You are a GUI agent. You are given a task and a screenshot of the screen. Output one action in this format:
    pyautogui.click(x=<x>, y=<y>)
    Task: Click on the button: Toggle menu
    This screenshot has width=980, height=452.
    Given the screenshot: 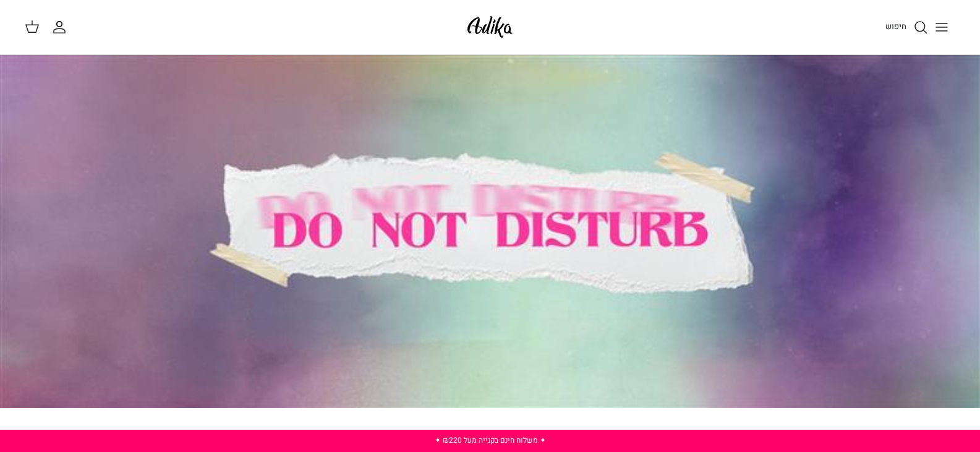 What is the action you would take?
    pyautogui.click(x=942, y=27)
    